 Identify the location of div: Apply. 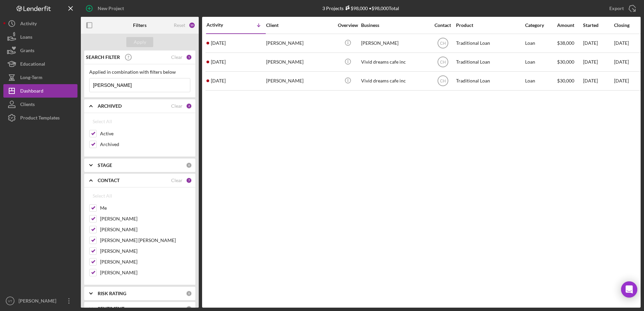
(140, 42).